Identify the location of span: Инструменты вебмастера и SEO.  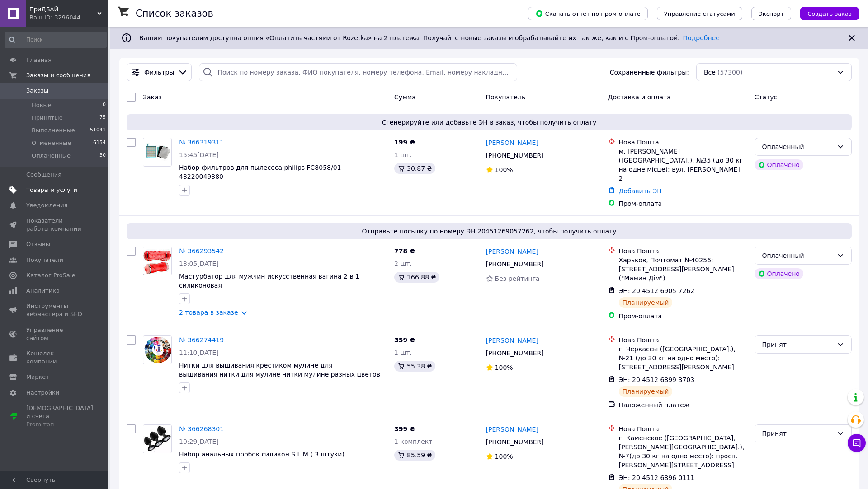
(54, 310).